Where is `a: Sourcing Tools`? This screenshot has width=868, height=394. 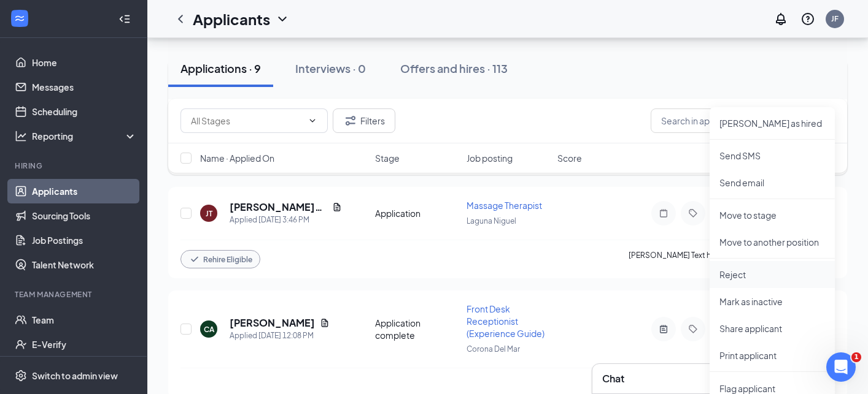 a: Sourcing Tools is located at coordinates (84, 216).